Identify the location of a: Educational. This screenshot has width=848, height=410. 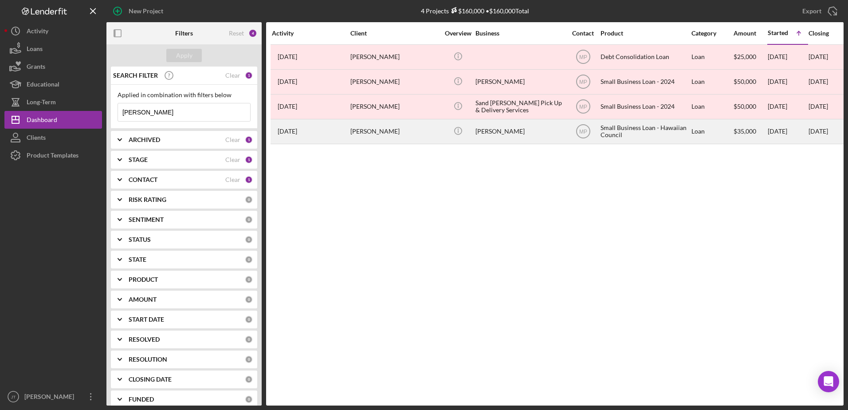
(53, 84).